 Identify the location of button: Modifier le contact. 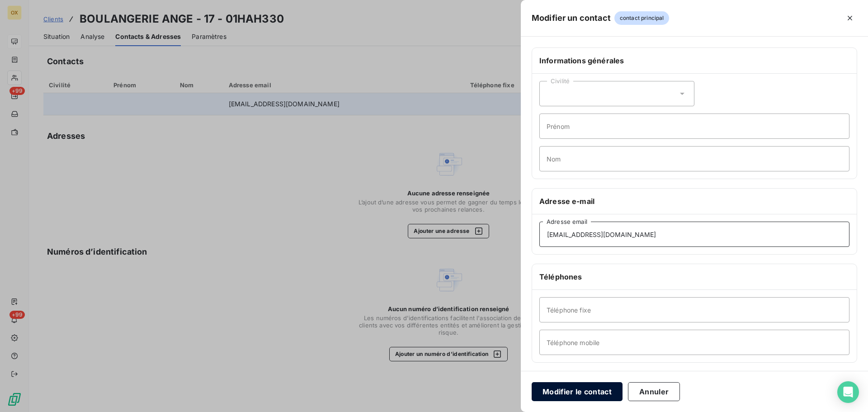
(577, 392).